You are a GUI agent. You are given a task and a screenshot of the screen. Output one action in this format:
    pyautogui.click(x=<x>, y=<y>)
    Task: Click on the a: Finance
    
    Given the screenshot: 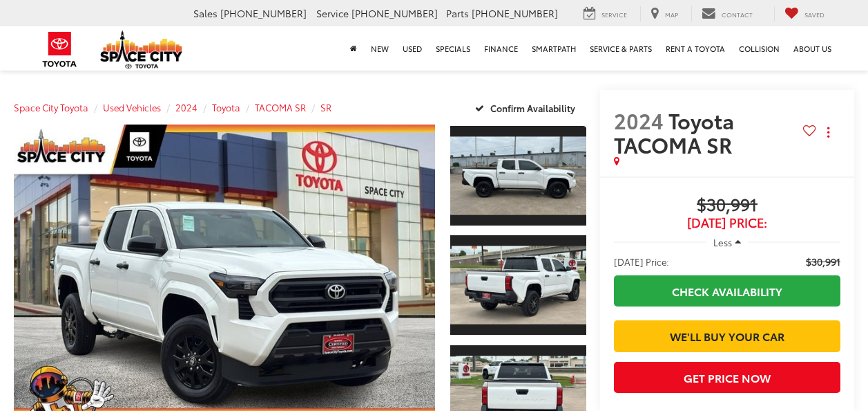 What is the action you would take?
    pyautogui.click(x=501, y=48)
    